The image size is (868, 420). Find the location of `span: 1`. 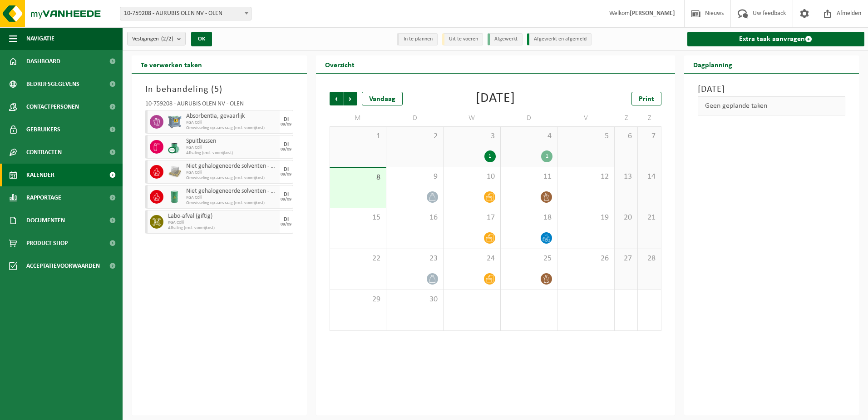

span: 1 is located at coordinates (358, 136).